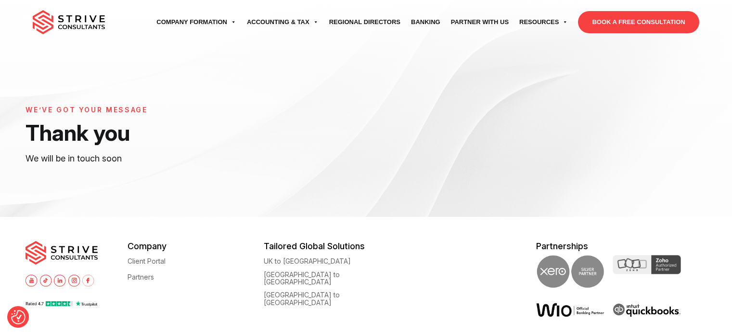 Image resolution: width=732 pixels, height=335 pixels. What do you see at coordinates (196, 22) in the screenshot?
I see `a: Company Formation` at bounding box center [196, 22].